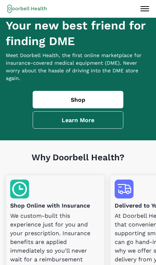 The image size is (156, 265). Describe the element at coordinates (78, 164) in the screenshot. I see `h1: Why Doorbell Health?` at that location.